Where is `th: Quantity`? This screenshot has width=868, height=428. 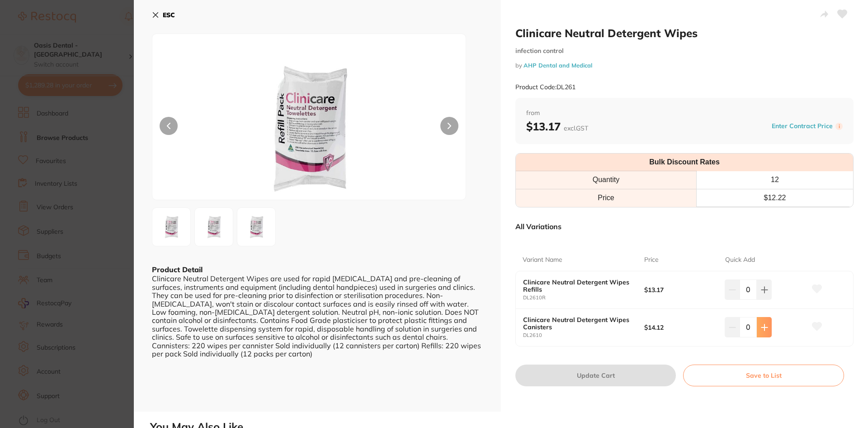 th: Quantity is located at coordinates (605, 180).